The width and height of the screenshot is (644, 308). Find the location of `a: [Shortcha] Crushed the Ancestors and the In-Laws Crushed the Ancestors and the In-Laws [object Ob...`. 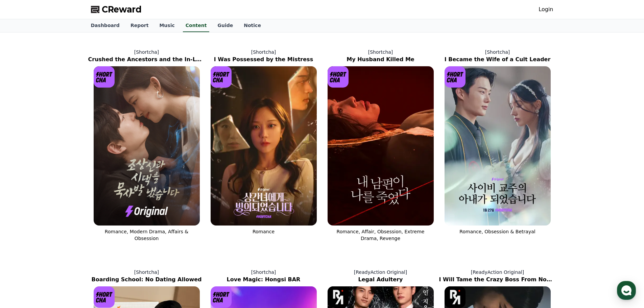

a: [Shortcha] Crushed the Ancestors and the In-Laws Crushed the Ancestors and the In-Laws [object Ob... is located at coordinates (147, 145).